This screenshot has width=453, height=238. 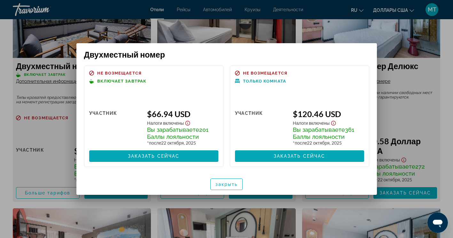 What do you see at coordinates (324, 133) in the screenshot?
I see `span: 361 Баллы лояльности` at bounding box center [324, 133].